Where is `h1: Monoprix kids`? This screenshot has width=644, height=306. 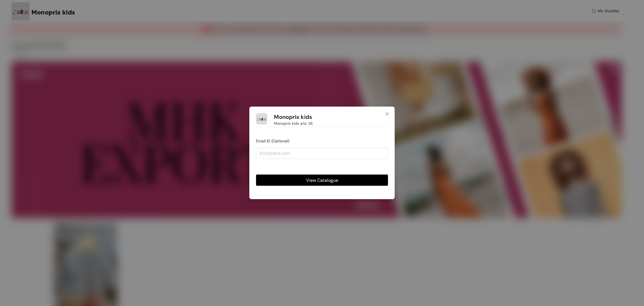 h1: Monoprix kids is located at coordinates (293, 117).